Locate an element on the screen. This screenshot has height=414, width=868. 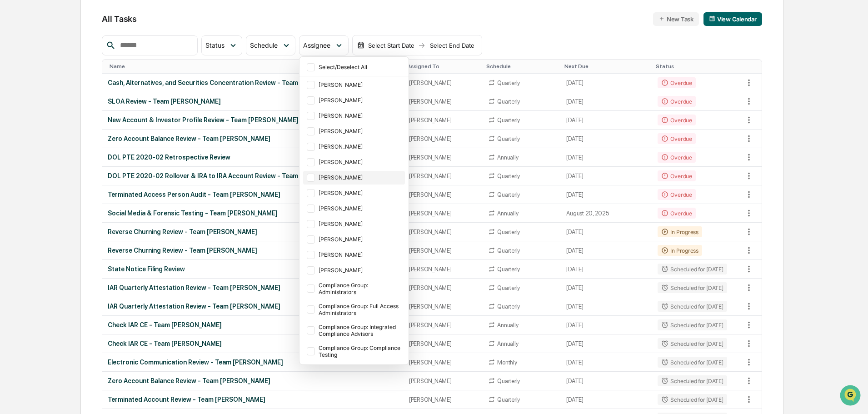
a: Powered byPylon is located at coordinates (86, 157).